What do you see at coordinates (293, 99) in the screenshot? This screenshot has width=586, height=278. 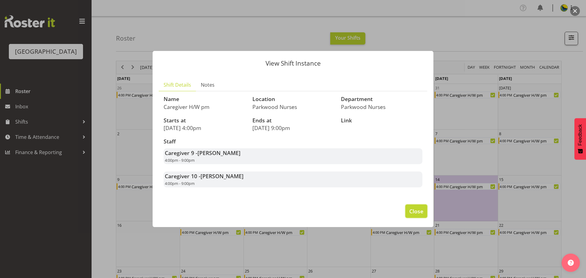 I see `h3: Location` at bounding box center [293, 99].